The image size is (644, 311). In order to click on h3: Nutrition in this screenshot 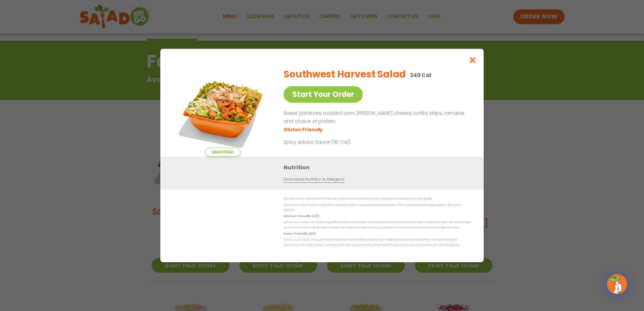, I will do `click(379, 168)`.